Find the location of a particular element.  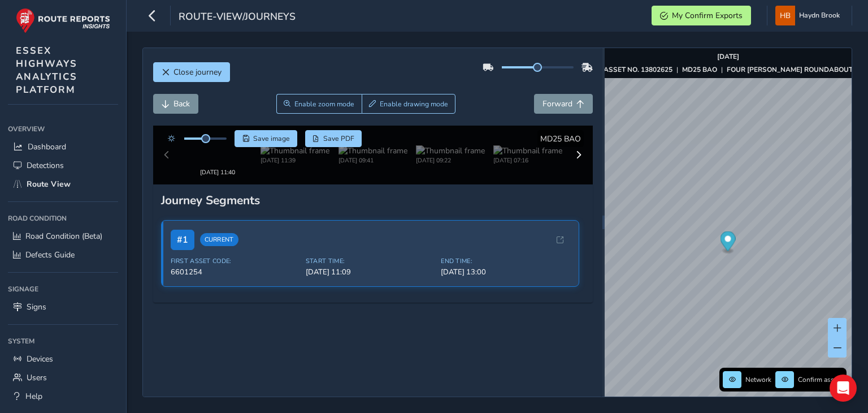

span: Signs is located at coordinates (36, 306).